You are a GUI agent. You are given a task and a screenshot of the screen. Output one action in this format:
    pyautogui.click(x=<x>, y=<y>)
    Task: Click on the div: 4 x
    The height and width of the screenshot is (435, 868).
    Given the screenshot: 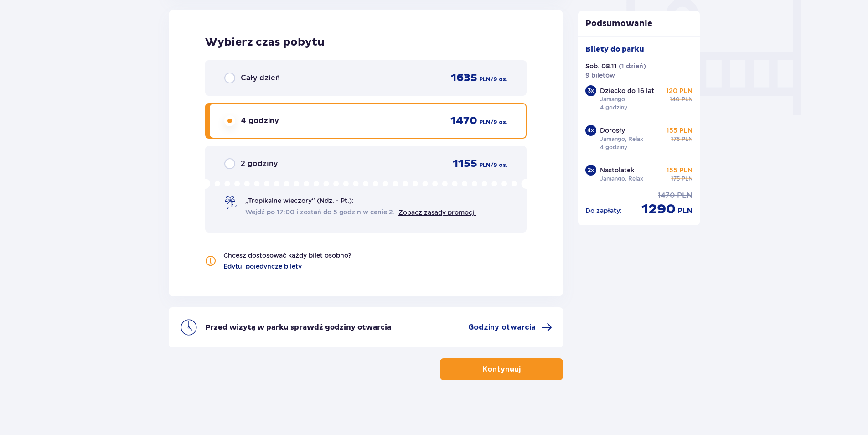 What is the action you would take?
    pyautogui.click(x=591, y=130)
    